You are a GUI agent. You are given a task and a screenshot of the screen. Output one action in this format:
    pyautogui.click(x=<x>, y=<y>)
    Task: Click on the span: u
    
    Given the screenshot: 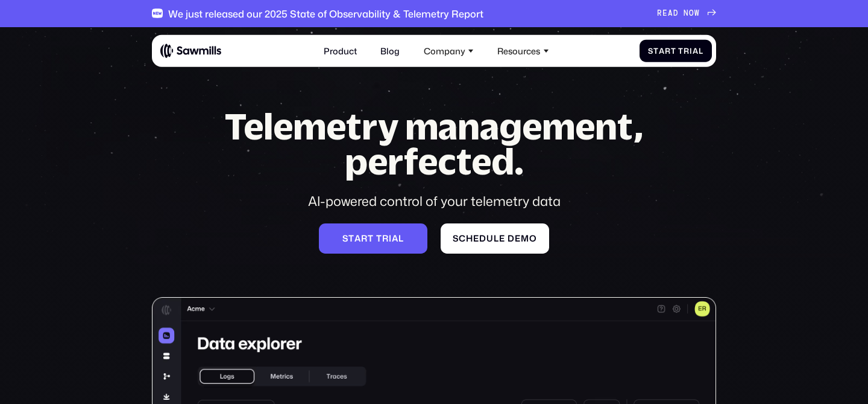 What is the action you would take?
    pyautogui.click(x=490, y=238)
    